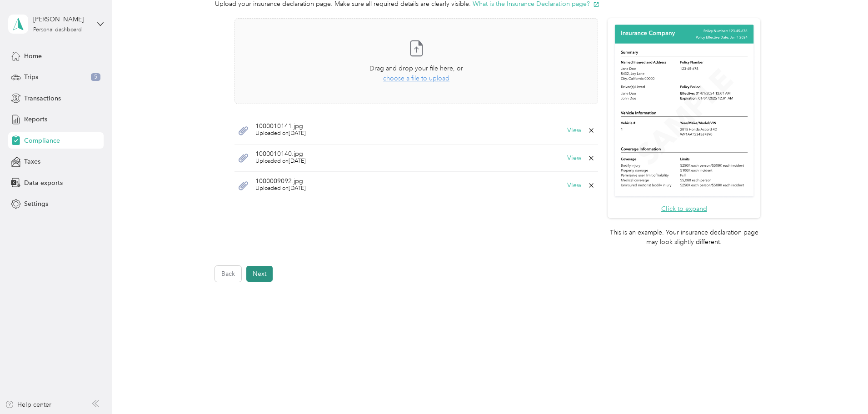 The width and height of the screenshot is (868, 414). What do you see at coordinates (36, 119) in the screenshot?
I see `span: Reports` at bounding box center [36, 119].